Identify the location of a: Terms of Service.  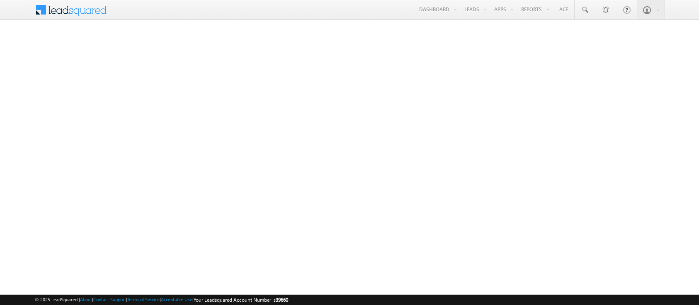
(143, 299).